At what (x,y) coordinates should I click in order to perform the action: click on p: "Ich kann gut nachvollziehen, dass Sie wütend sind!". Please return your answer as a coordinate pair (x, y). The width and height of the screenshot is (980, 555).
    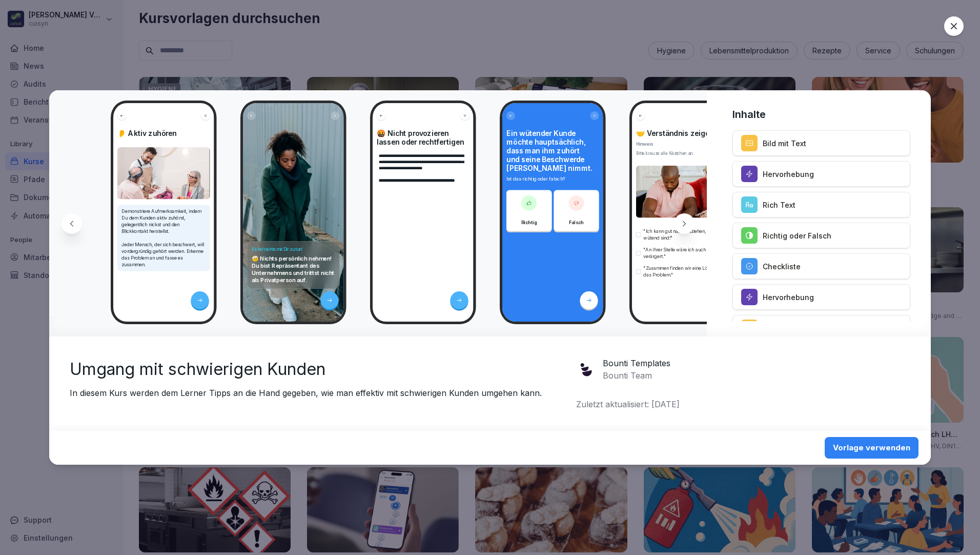
    Looking at the image, I should click on (686, 235).